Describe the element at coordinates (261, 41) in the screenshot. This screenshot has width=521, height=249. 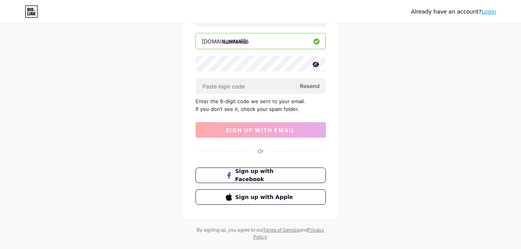
I see `input: username` at that location.